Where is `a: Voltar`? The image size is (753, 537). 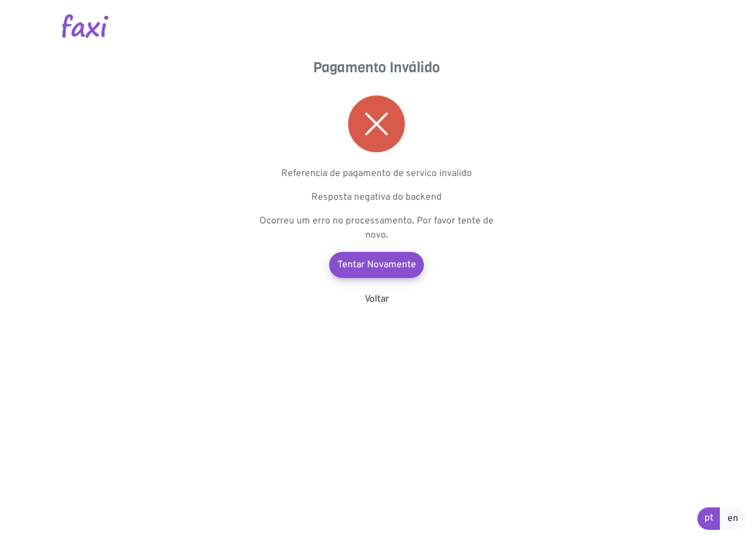 a: Voltar is located at coordinates (377, 299).